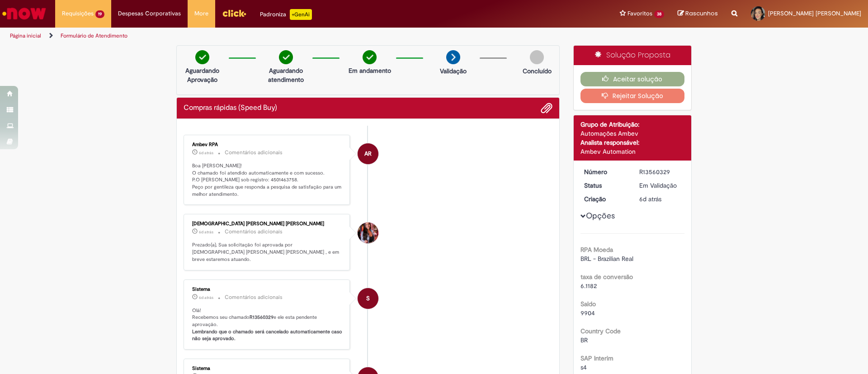  I want to click on b: SAP Interim, so click(597, 358).